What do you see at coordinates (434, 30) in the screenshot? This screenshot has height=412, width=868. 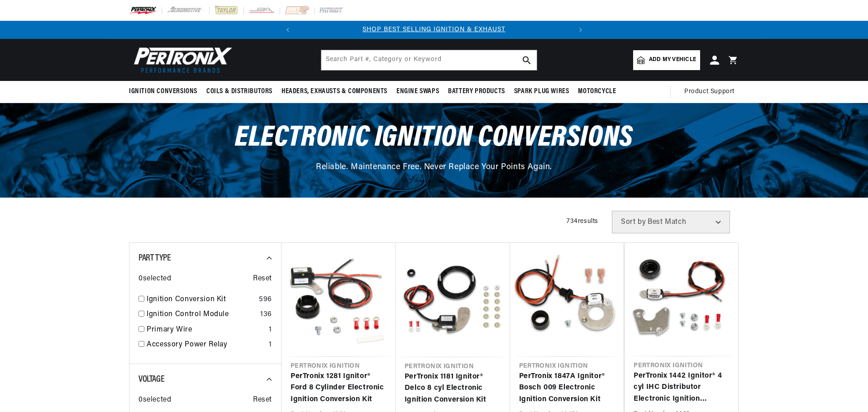 I see `slideshow-component: Translation missing: en.sections.announcements.announcement_bar` at bounding box center [434, 30].